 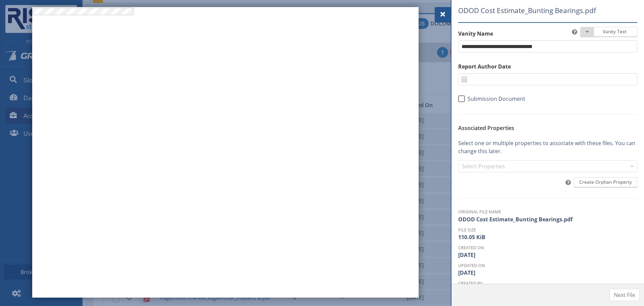 I want to click on span: Next File, so click(x=625, y=295).